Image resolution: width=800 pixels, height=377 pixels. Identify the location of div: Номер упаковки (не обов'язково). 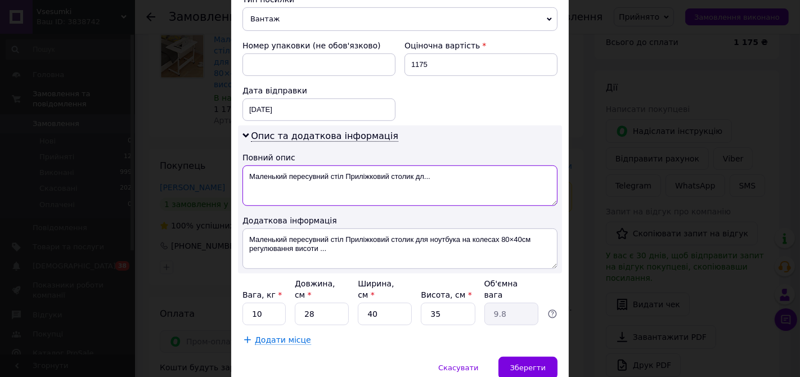
(319, 46).